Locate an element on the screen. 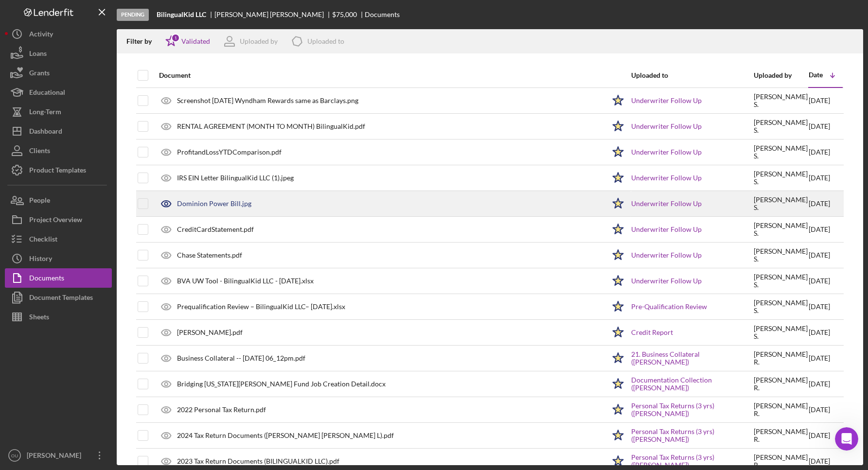 The height and width of the screenshot is (470, 868). a: Clients is located at coordinates (58, 150).